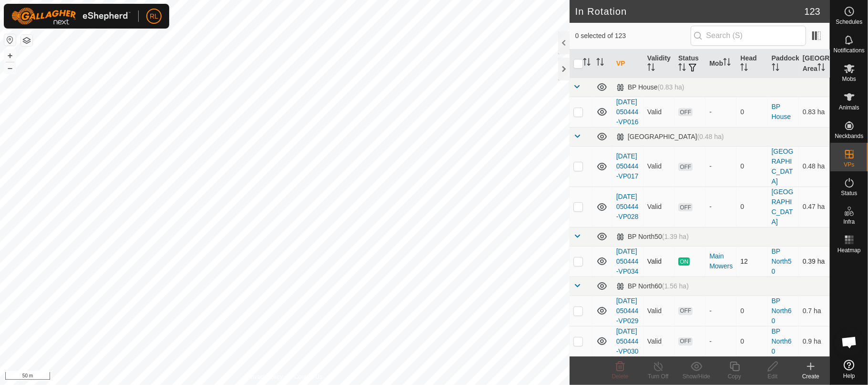 The width and height of the screenshot is (868, 385). I want to click on td: 0.48 ha, so click(814, 166).